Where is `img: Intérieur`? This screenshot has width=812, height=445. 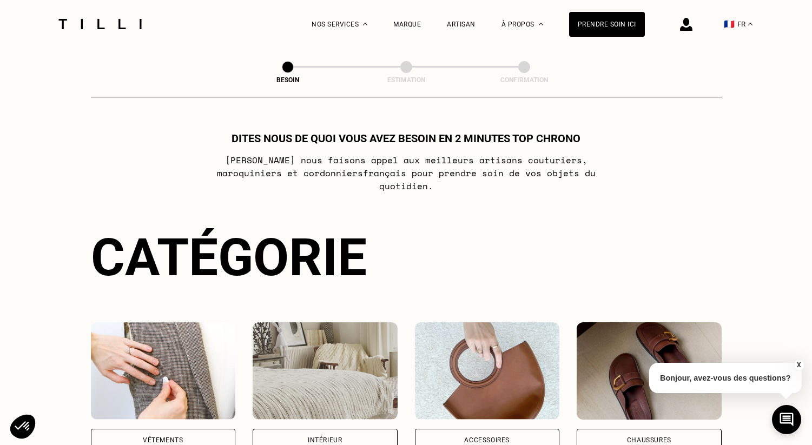 img: Intérieur is located at coordinates (325, 371).